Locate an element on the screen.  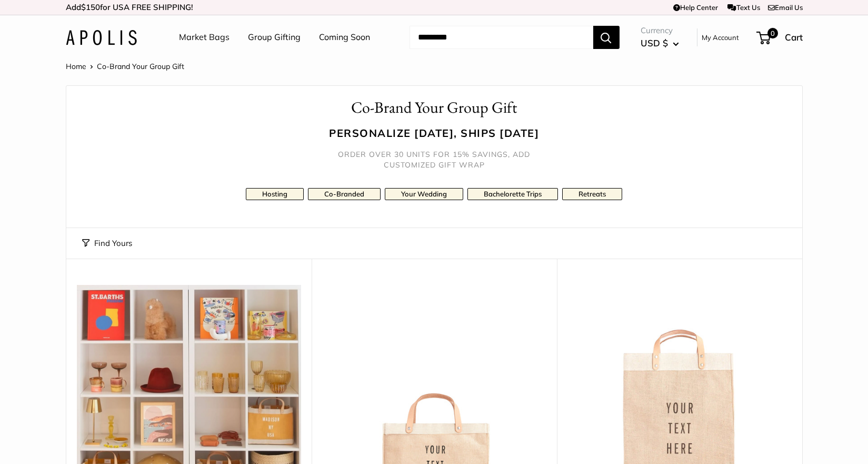
h1: Co-Brand Your Group Gift is located at coordinates (434, 108).